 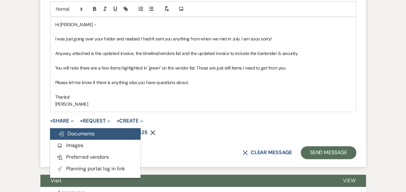 What do you see at coordinates (203, 97) in the screenshot?
I see `p: Thanks!` at bounding box center [203, 97].